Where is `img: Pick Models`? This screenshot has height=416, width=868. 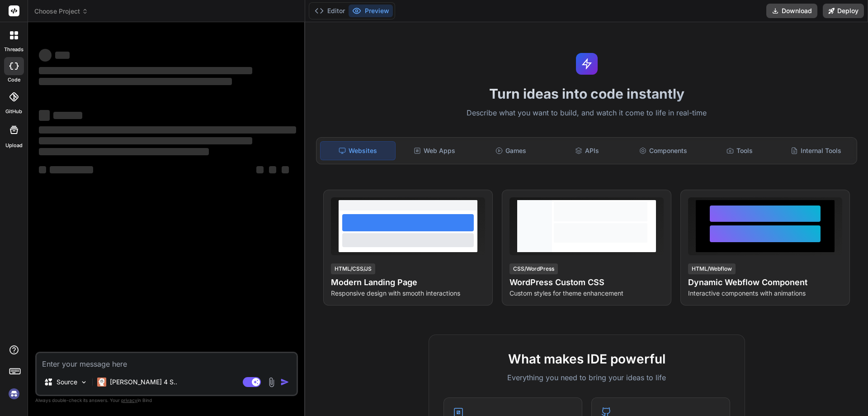
img: Pick Models is located at coordinates (84, 382).